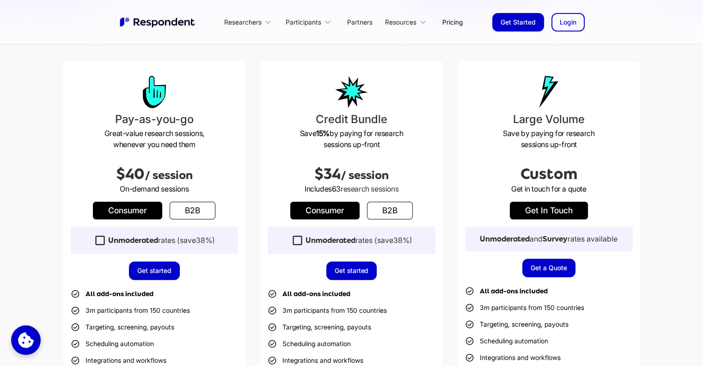  What do you see at coordinates (351, 189) in the screenshot?
I see `p: Includes` at bounding box center [351, 189].